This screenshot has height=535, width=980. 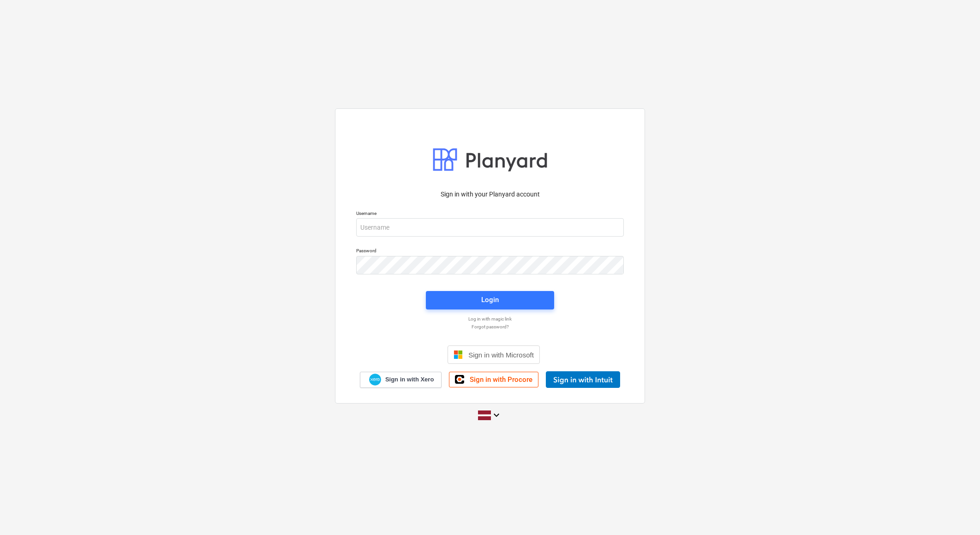 I want to click on button: Login, so click(x=490, y=300).